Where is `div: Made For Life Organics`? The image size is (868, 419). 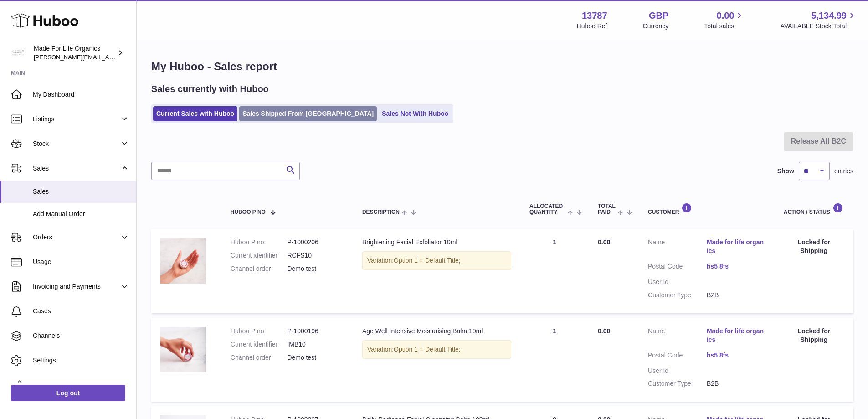
div: Made For Life Organics is located at coordinates (75, 53).